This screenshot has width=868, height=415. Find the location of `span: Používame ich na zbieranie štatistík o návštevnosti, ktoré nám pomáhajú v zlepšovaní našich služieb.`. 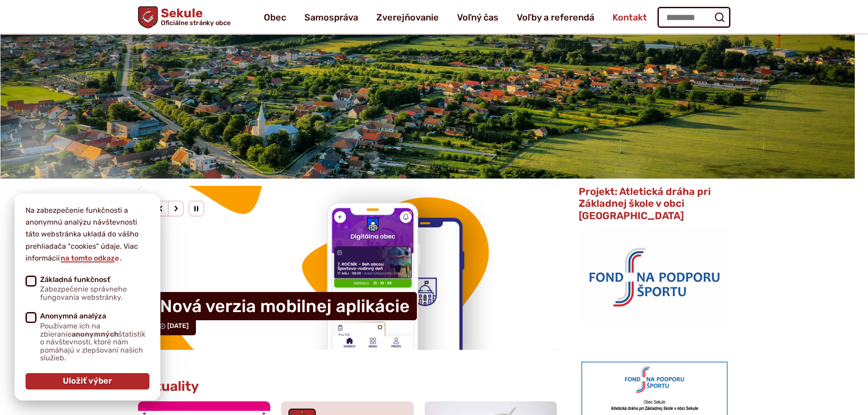

span: Používame ich na zbieranie štatistík o návštevnosti, ktoré nám pomáhajú v zlepšovaní našich služieb. is located at coordinates (95, 342).